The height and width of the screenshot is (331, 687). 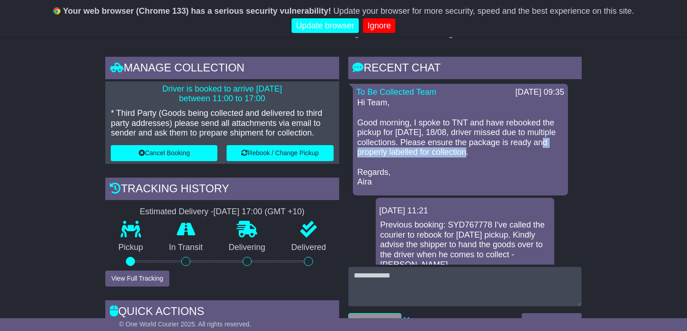 What do you see at coordinates (137, 278) in the screenshot?
I see `button: View Full Tracking` at bounding box center [137, 278].